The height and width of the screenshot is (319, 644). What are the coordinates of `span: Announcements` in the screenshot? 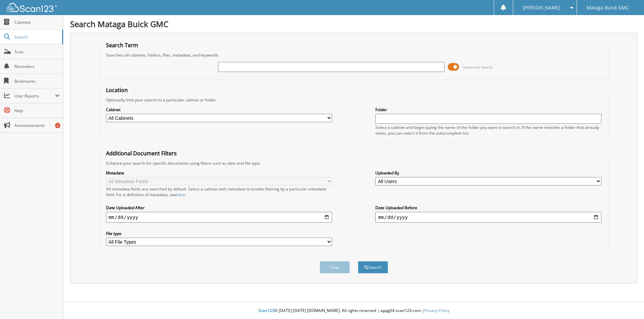 It's located at (37, 125).